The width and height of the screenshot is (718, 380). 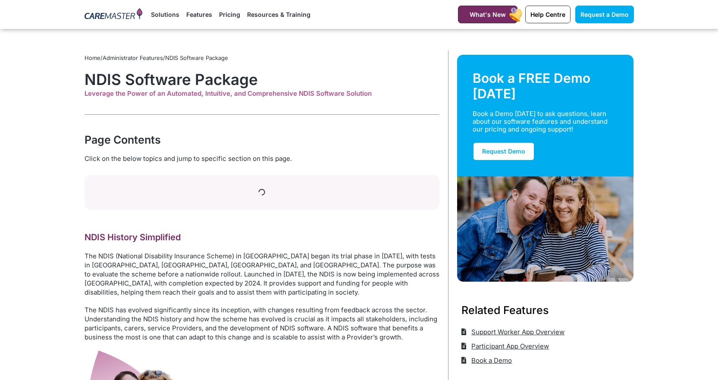 What do you see at coordinates (504, 151) in the screenshot?
I see `a: Request Demo` at bounding box center [504, 151].